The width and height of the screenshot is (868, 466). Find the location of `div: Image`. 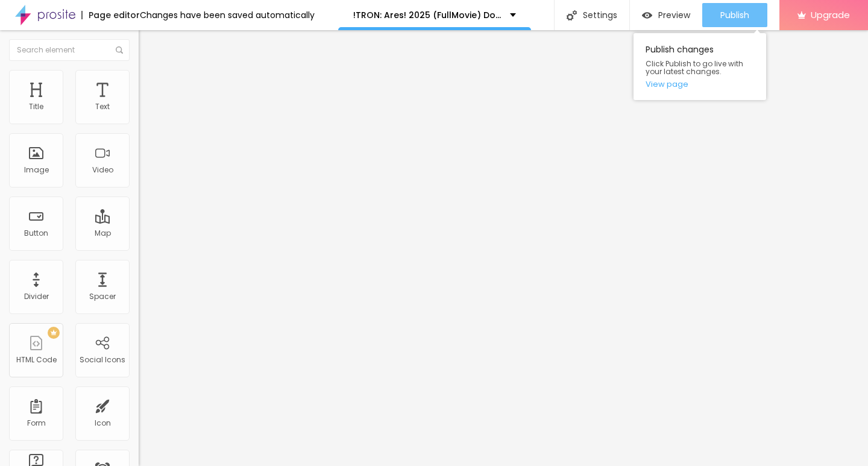

div: Image is located at coordinates (36, 170).